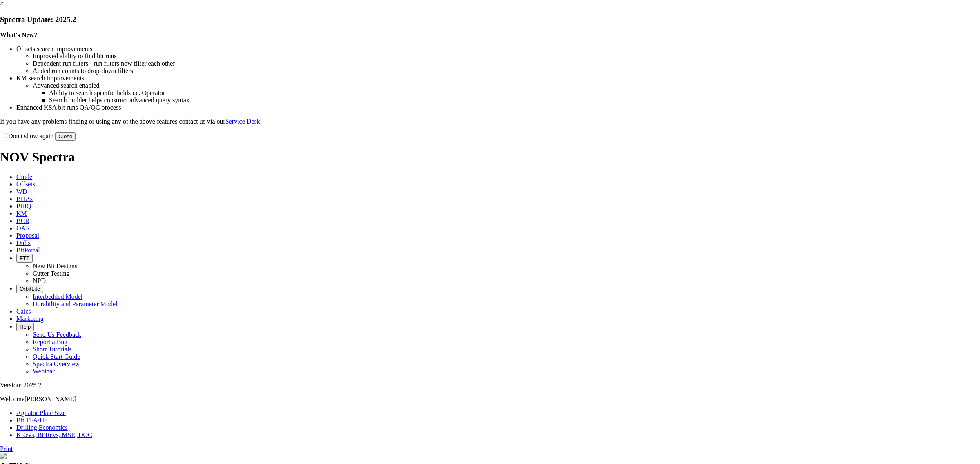 This screenshot has height=464, width=980. Describe the element at coordinates (39, 281) in the screenshot. I see `a: NPD` at that location.